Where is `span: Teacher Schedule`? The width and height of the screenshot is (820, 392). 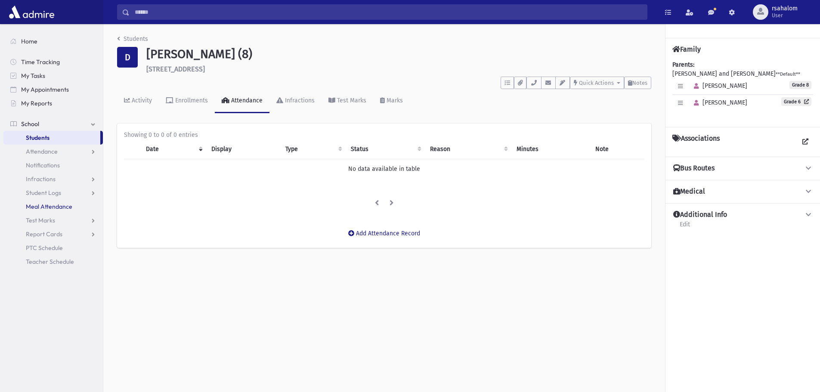 span: Teacher Schedule is located at coordinates (50, 262).